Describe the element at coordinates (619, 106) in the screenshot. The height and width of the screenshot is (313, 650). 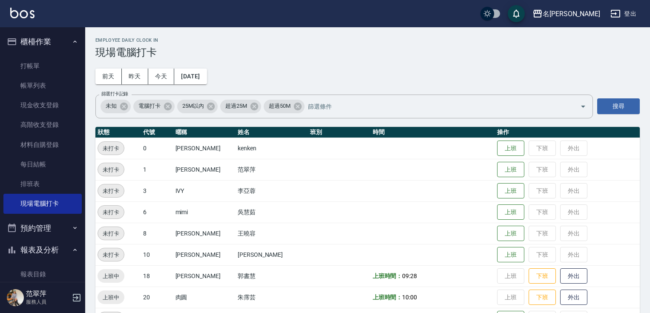
I see `button: 搜尋` at that location.